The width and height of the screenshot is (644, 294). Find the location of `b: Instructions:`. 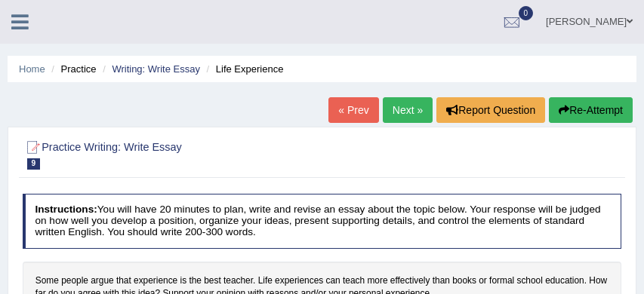

b: Instructions: is located at coordinates (66, 209).